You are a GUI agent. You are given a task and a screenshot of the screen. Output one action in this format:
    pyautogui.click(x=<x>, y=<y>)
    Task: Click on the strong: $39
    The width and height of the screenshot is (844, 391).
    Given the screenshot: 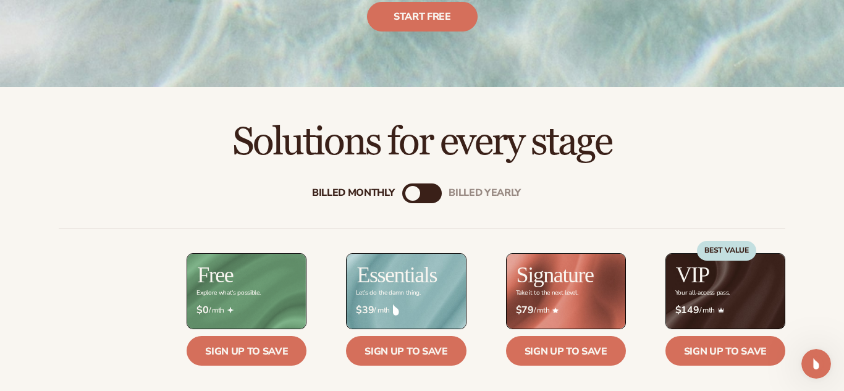 What is the action you would take?
    pyautogui.click(x=365, y=310)
    